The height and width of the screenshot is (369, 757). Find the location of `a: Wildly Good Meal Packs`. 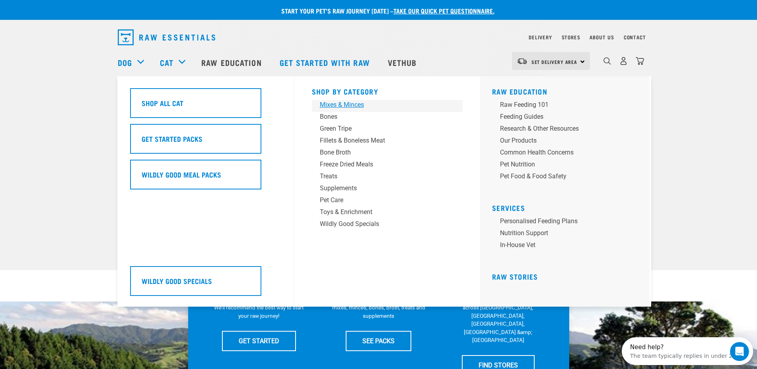

a: Wildly Good Meal Packs is located at coordinates (206, 178).